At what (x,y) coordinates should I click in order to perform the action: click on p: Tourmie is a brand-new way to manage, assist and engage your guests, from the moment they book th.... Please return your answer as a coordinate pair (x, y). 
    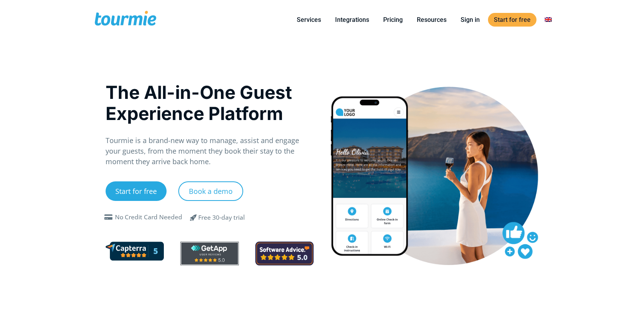
    Looking at the image, I should click on (210, 151).